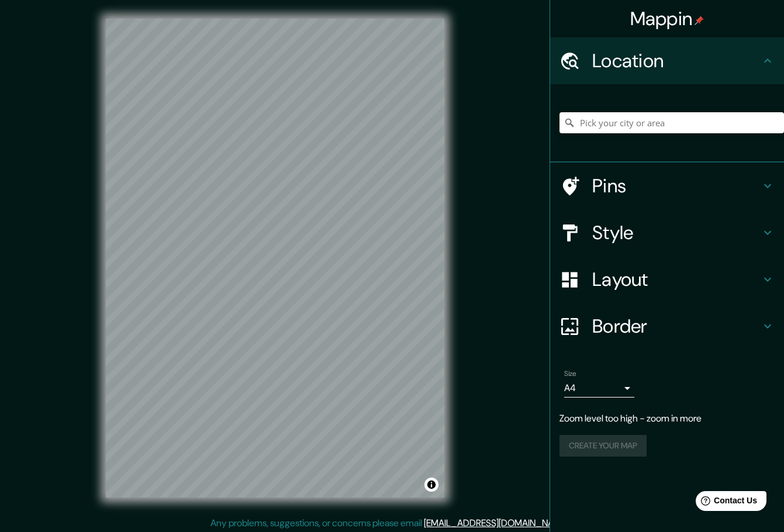  I want to click on div: Border, so click(667, 326).